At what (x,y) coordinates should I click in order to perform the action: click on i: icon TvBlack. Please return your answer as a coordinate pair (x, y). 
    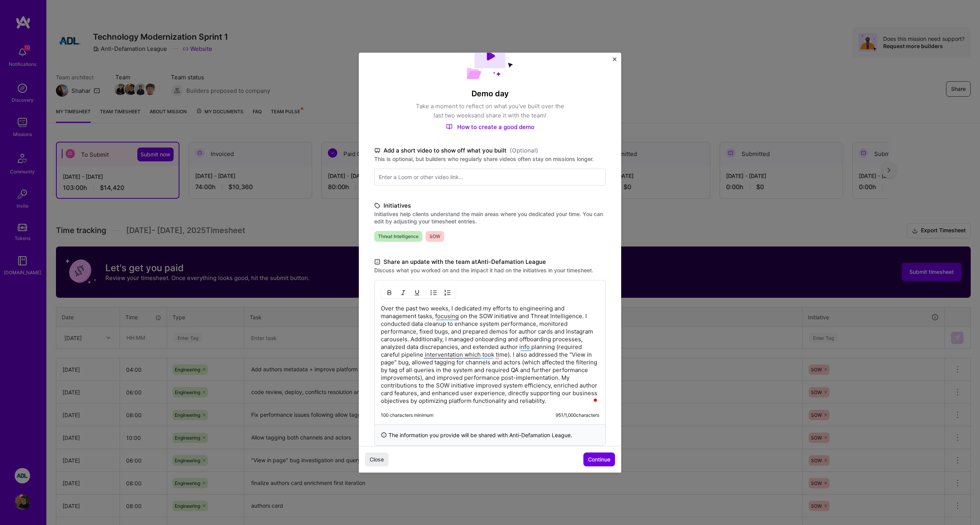
    Looking at the image, I should click on (377, 150).